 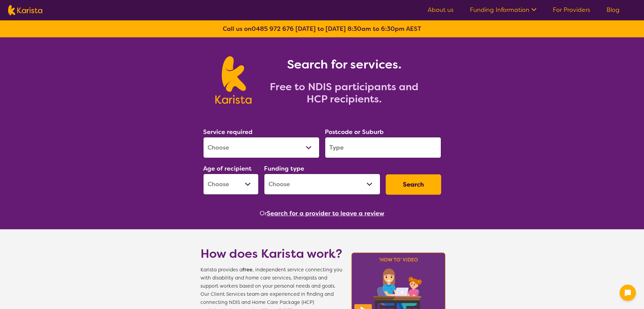 I want to click on a: 0485 972 676, so click(x=273, y=29).